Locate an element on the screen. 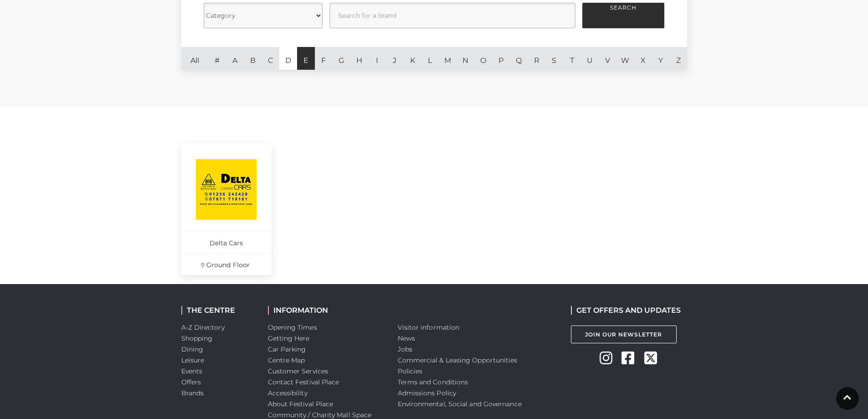 This screenshot has height=419, width=868. a: Y is located at coordinates (661, 58).